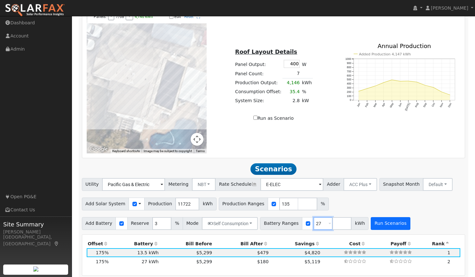  I want to click on td: W, so click(307, 64).